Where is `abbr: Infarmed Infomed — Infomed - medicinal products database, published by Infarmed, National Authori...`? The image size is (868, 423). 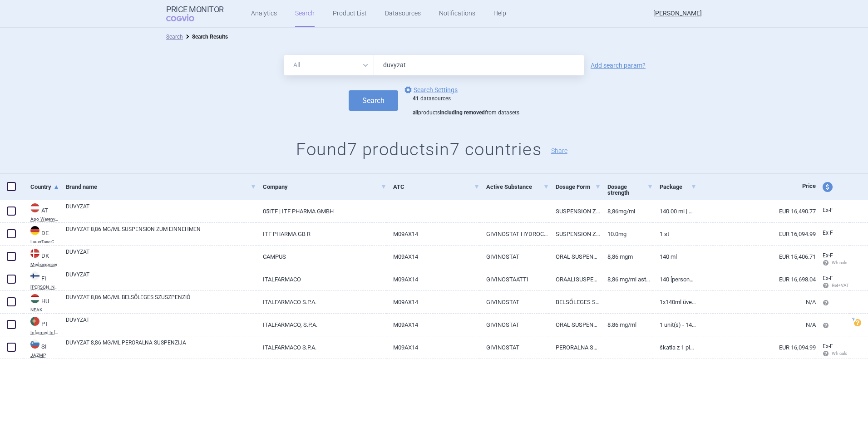 abbr: Infarmed Infomed — Infomed - medicinal products database, published by Infarmed, National Authori... is located at coordinates (44, 332).